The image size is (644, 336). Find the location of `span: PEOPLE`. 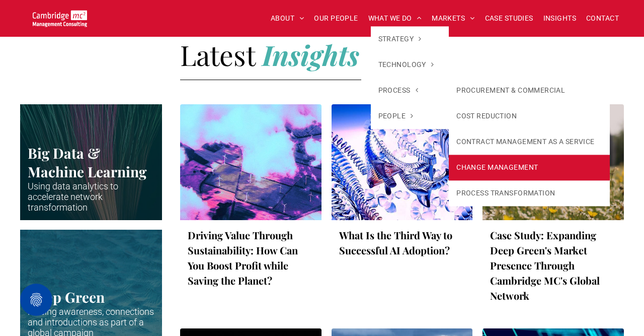

span: PEOPLE is located at coordinates (396, 116).